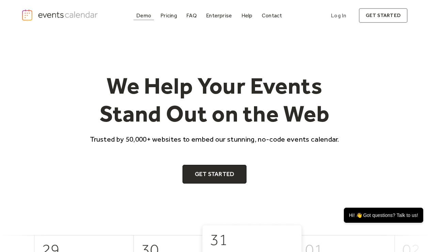 This screenshot has width=429, height=252. I want to click on a: get started, so click(383, 15).